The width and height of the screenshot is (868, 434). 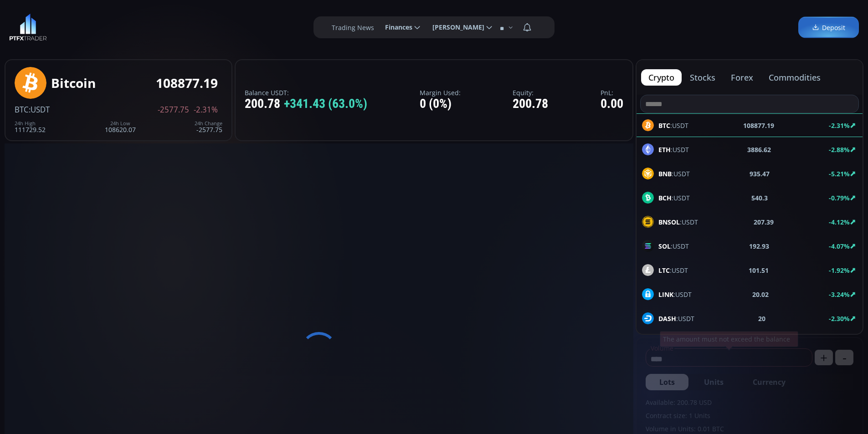 What do you see at coordinates (612, 93) in the screenshot?
I see `label: PnL:` at bounding box center [612, 93].